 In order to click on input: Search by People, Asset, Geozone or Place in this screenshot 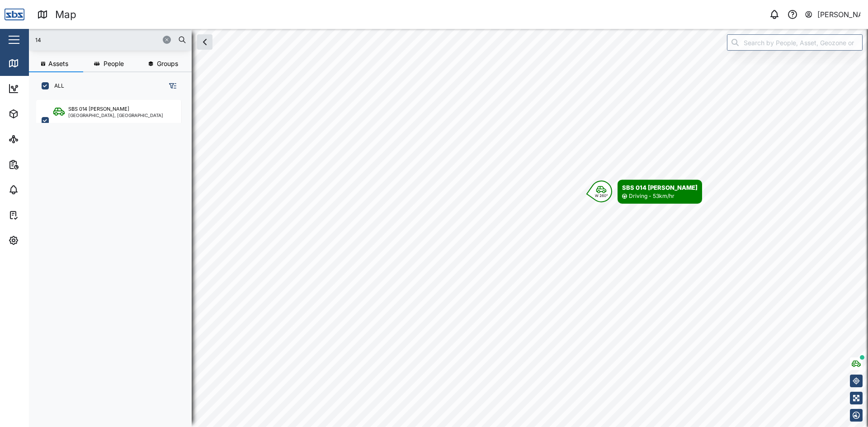, I will do `click(794, 42)`.